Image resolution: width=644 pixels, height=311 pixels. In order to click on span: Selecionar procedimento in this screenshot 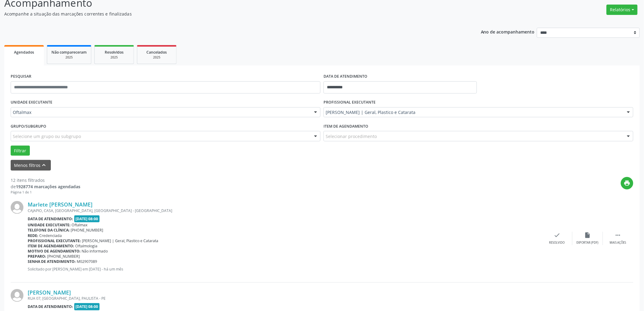, I will do `click(351, 136)`.